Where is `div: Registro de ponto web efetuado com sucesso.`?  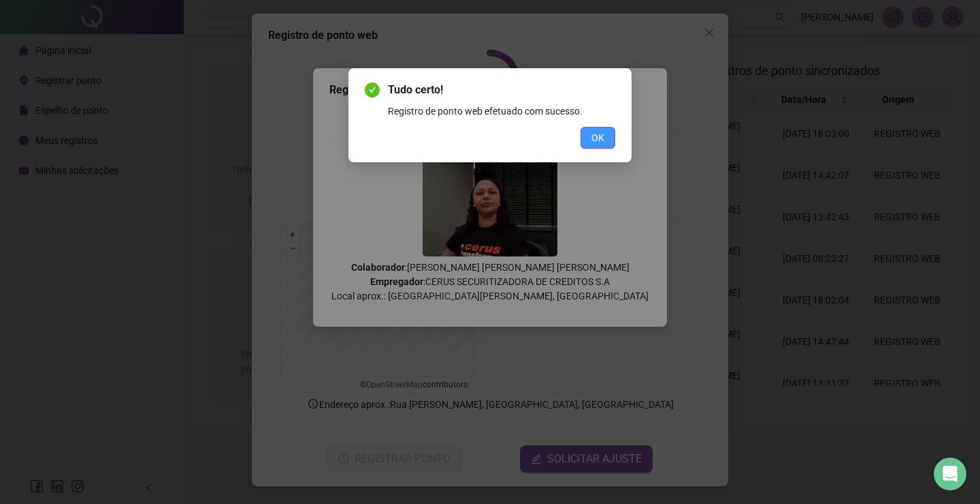 div: Registro de ponto web efetuado com sucesso. is located at coordinates (502, 111).